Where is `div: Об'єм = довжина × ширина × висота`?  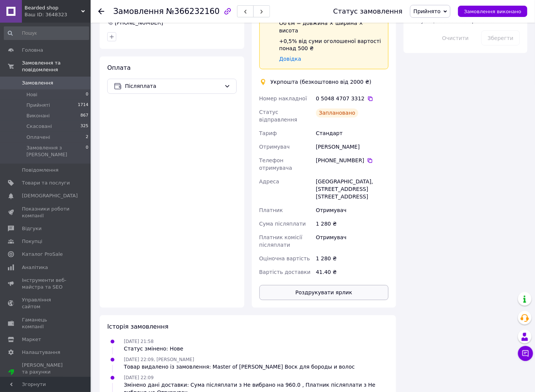
div: Об'єм = довжина × ширина × висота is located at coordinates (330, 27).